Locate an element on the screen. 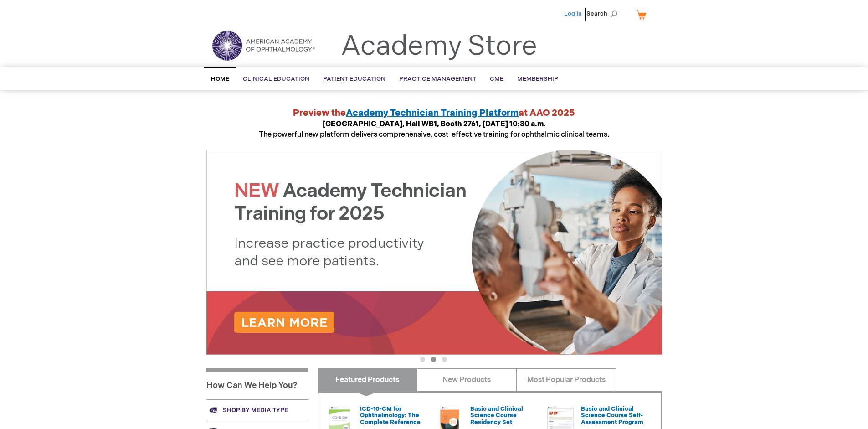 The width and height of the screenshot is (868, 429). span: The powerful new platform delivers comprehensive, cost-effective training for ophthalmic clinical... is located at coordinates (434, 130).